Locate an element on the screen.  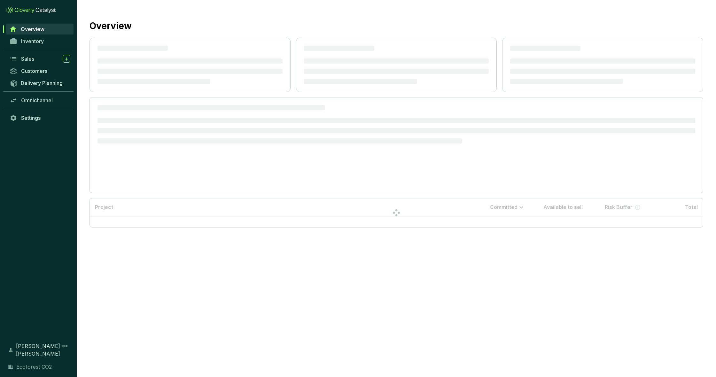
a: Delivery Planning is located at coordinates (40, 83).